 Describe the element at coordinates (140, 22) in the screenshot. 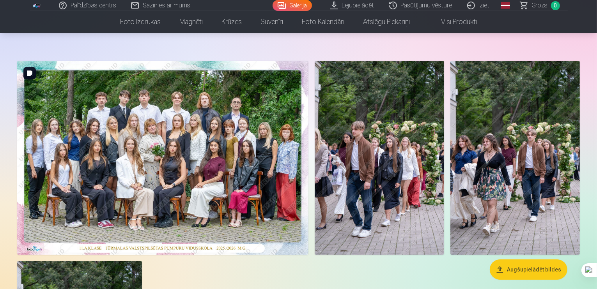

I see `a: Foto izdrukas` at that location.